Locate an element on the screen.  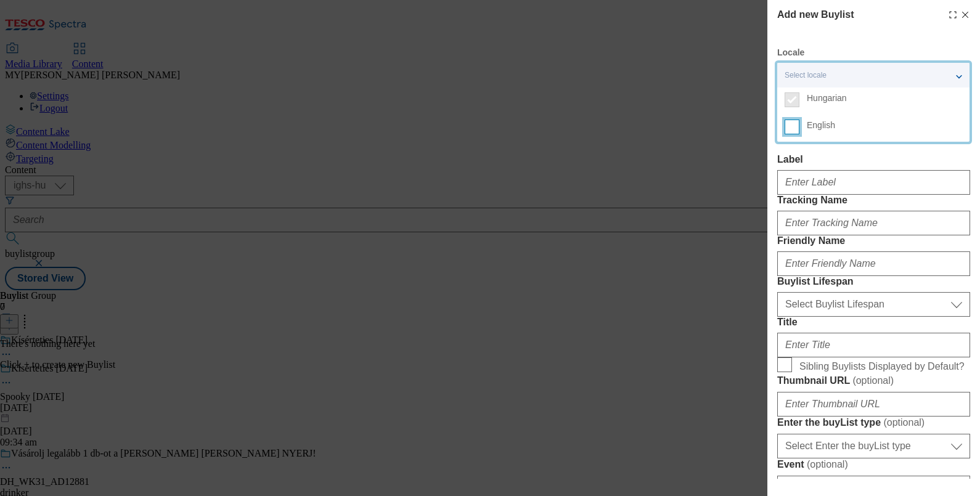
label: Thumbnail URL is located at coordinates (873, 381).